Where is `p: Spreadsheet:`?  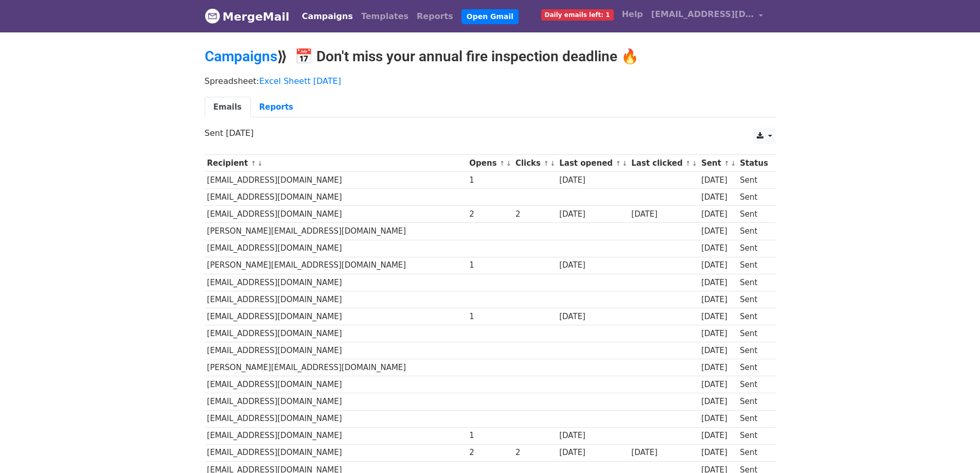 p: Spreadsheet: is located at coordinates (490, 81).